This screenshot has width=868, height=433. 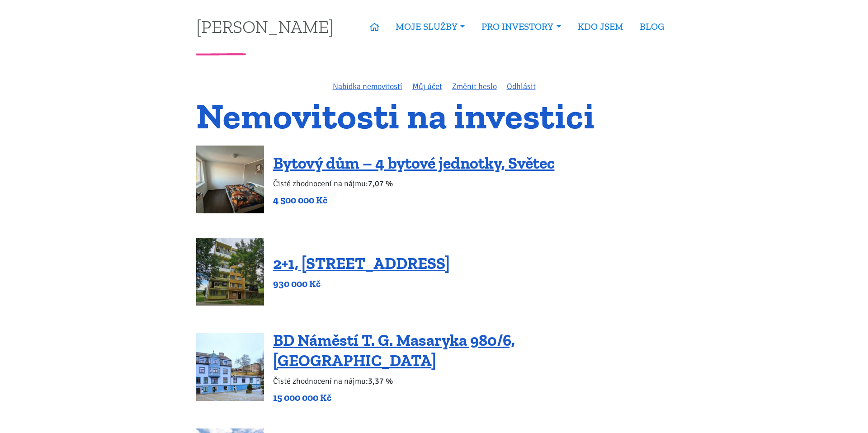 What do you see at coordinates (472, 398) in the screenshot?
I see `p: 15 000 000 Kč` at bounding box center [472, 398].